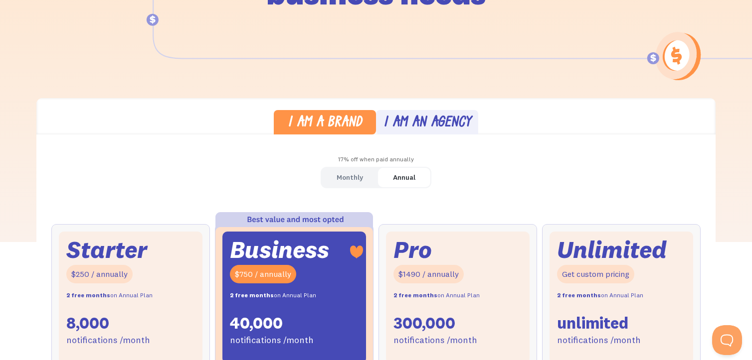 The image size is (752, 360). Describe the element at coordinates (325, 123) in the screenshot. I see `div: I am a brand` at that location.